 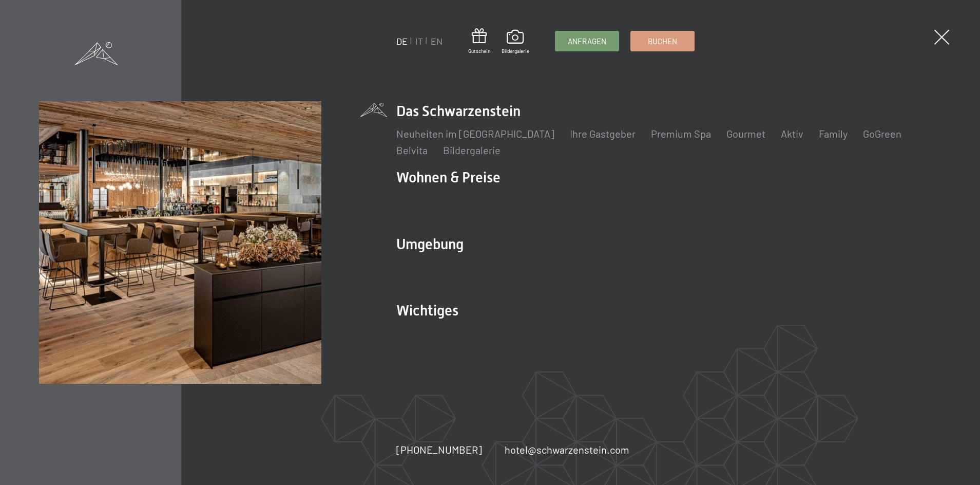 What do you see at coordinates (602, 133) in the screenshot?
I see `a: Ihre Gastgeber` at bounding box center [602, 133].